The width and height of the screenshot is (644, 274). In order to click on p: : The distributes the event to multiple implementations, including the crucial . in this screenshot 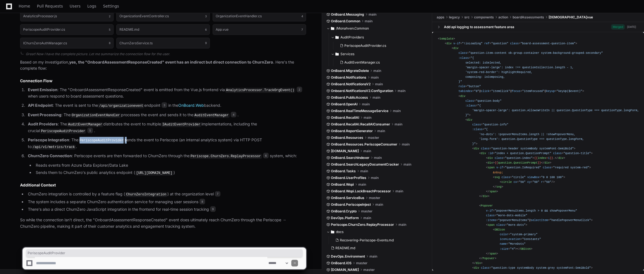, I will do `click(167, 128)`.